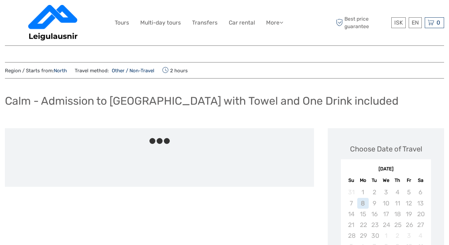 This screenshot has height=245, width=449. I want to click on div: Th, so click(397, 180).